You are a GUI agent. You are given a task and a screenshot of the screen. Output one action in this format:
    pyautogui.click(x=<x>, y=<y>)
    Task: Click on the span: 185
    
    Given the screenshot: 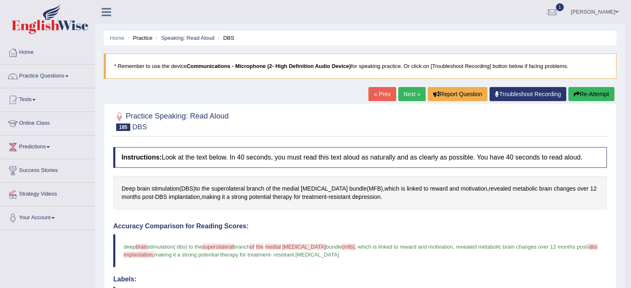 What is the action you would take?
    pyautogui.click(x=123, y=127)
    